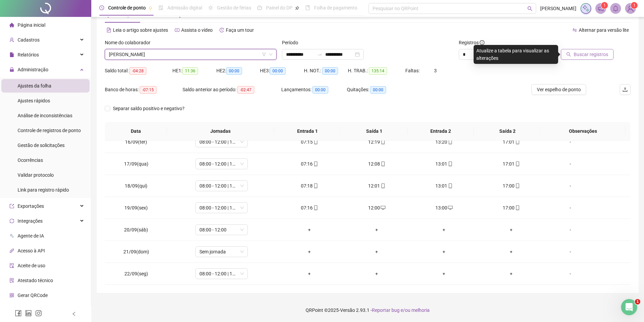 The width and height of the screenshot is (644, 322). Describe the element at coordinates (583, 131) in the screenshot. I see `span: Observações` at that location.